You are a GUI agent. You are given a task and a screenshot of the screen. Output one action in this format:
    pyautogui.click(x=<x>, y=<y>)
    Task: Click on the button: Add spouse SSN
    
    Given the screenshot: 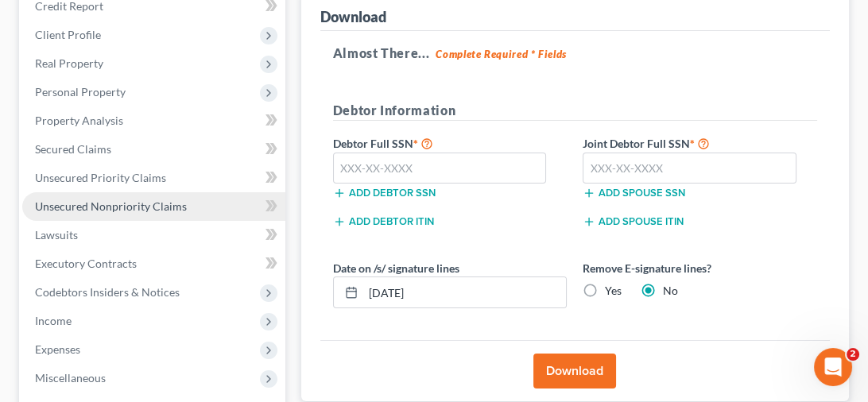 What is the action you would take?
    pyautogui.click(x=633, y=193)
    